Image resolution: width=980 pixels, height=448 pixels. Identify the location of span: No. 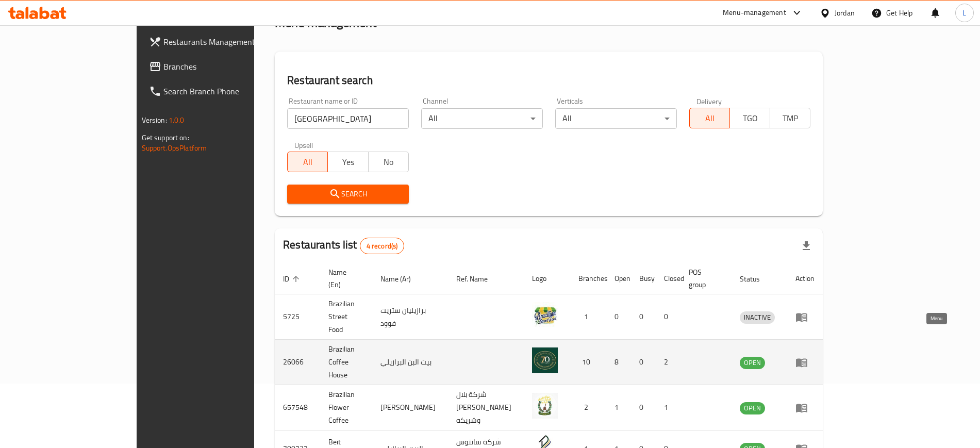
(389, 162).